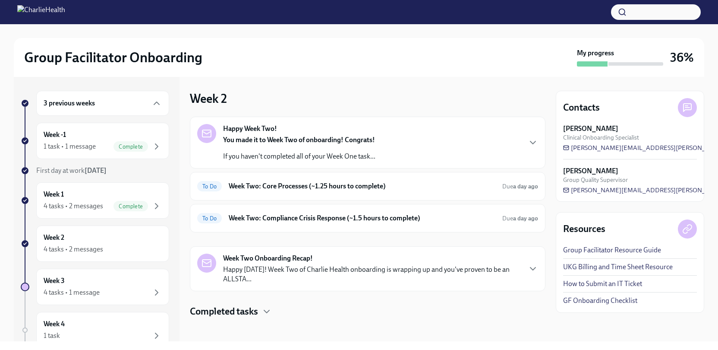 The image size is (718, 350). What do you see at coordinates (299, 139) in the screenshot?
I see `strong: You made it to Week Two of onboarding! Congrats!` at bounding box center [299, 139].